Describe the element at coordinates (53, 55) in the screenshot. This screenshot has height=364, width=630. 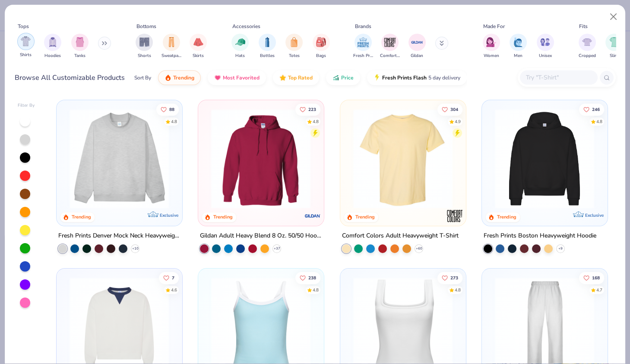
I see `span: Hoodies` at that location.